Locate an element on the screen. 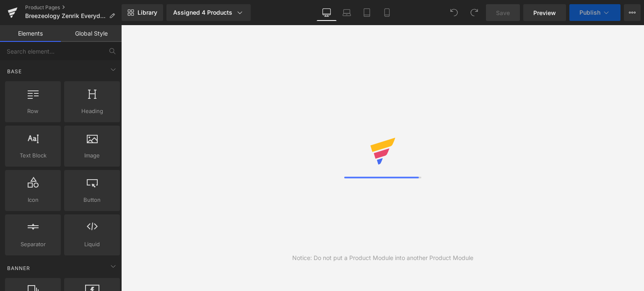 The image size is (644, 291). span: Heading is located at coordinates (92, 111).